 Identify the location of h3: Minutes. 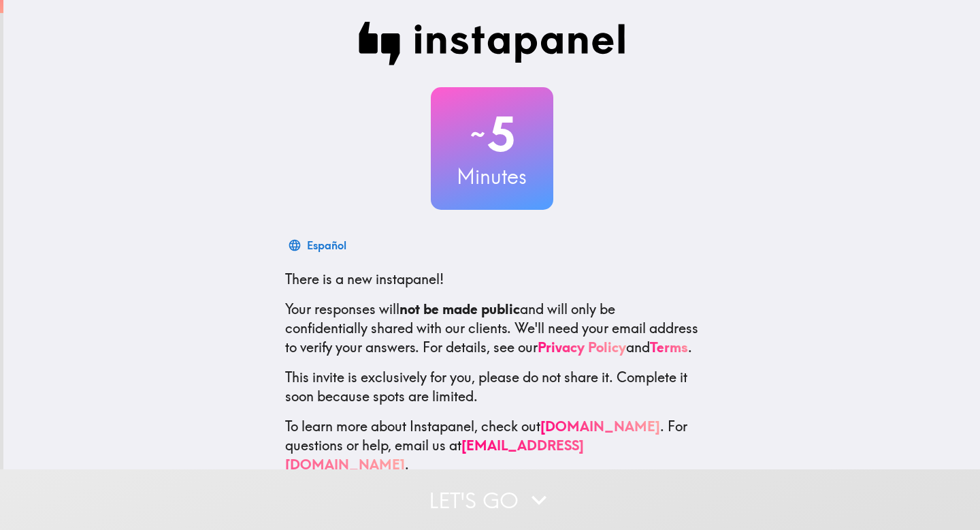
(492, 177).